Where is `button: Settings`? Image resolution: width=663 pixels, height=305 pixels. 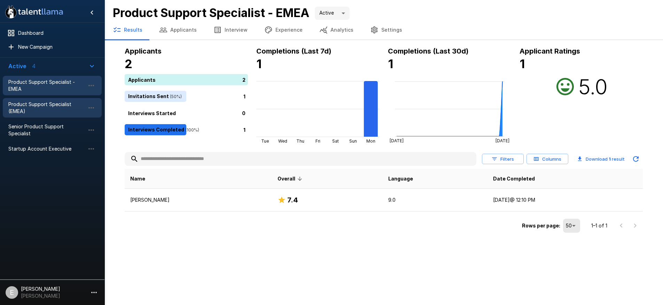
button: Settings is located at coordinates (386, 30).